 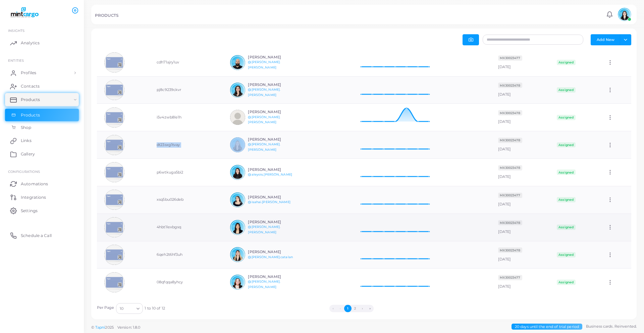 What do you see at coordinates (186, 62) in the screenshot?
I see `td: cdh71ajry1uv` at bounding box center [186, 62].